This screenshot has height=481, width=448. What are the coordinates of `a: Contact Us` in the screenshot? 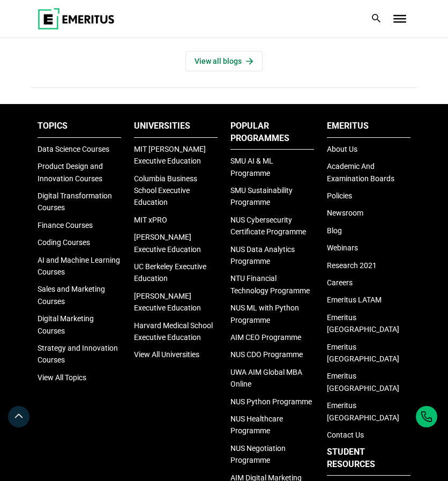 It's located at (345, 435).